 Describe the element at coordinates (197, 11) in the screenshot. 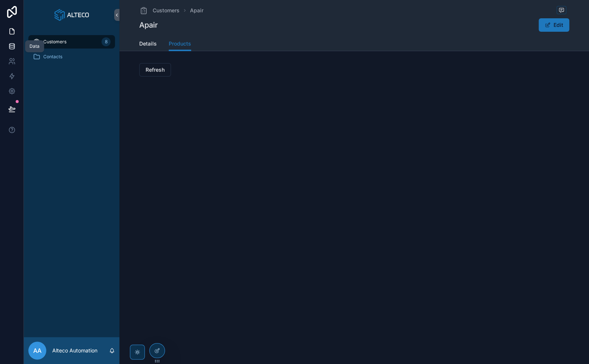

I see `a: Apair` at that location.